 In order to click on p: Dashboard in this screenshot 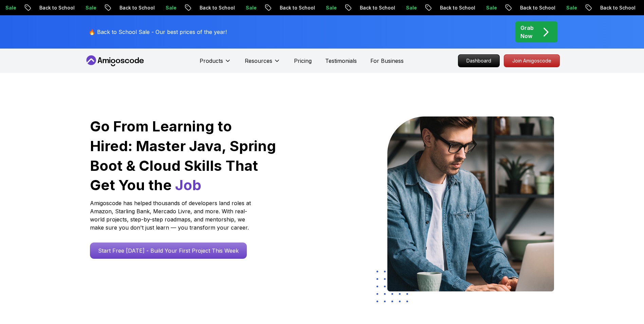, I will do `click(479, 61)`.